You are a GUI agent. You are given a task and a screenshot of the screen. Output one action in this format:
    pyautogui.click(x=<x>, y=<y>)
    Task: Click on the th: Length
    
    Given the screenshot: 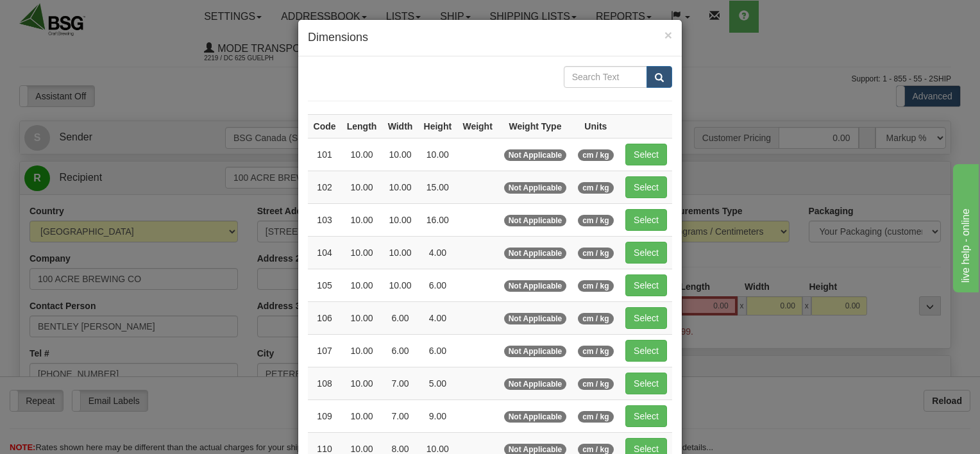 What is the action you would take?
    pyautogui.click(x=362, y=126)
    